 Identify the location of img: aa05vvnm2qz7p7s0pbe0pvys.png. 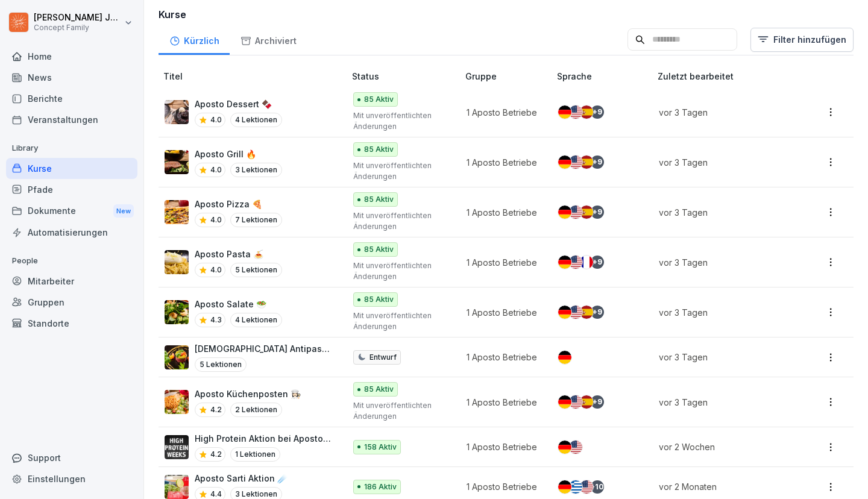
(176, 262).